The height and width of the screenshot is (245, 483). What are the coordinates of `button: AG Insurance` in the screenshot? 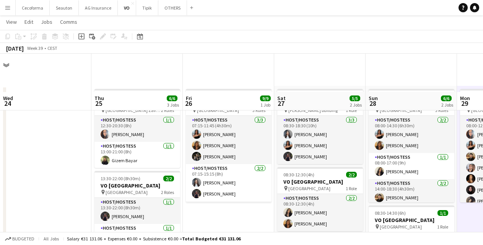 It's located at (98, 8).